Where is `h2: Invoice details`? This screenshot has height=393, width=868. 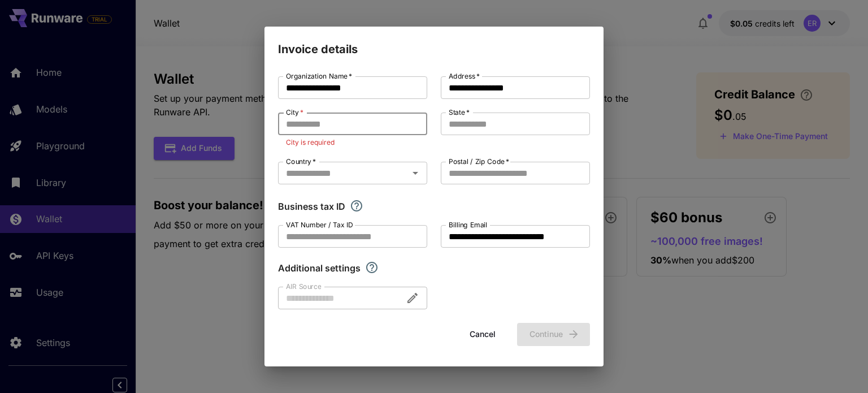
h2: Invoice details is located at coordinates (434, 42).